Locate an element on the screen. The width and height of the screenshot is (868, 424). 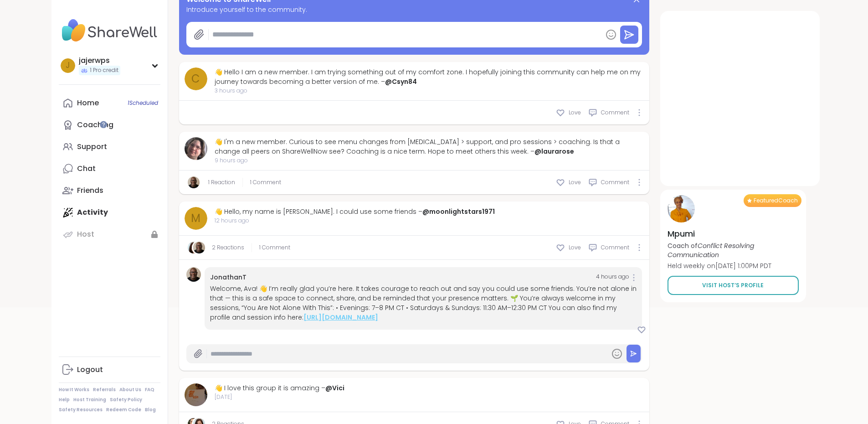
span: Introduce yourself to the community. is located at coordinates (415, 10).